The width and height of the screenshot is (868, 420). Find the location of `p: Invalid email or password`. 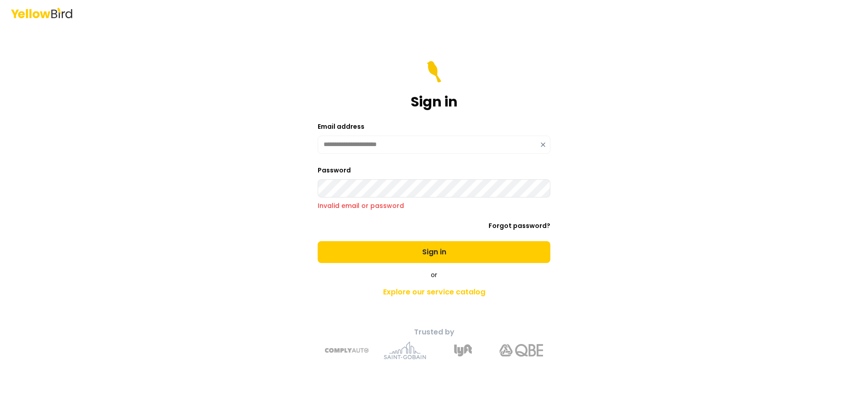

p: Invalid email or password is located at coordinates (434, 206).